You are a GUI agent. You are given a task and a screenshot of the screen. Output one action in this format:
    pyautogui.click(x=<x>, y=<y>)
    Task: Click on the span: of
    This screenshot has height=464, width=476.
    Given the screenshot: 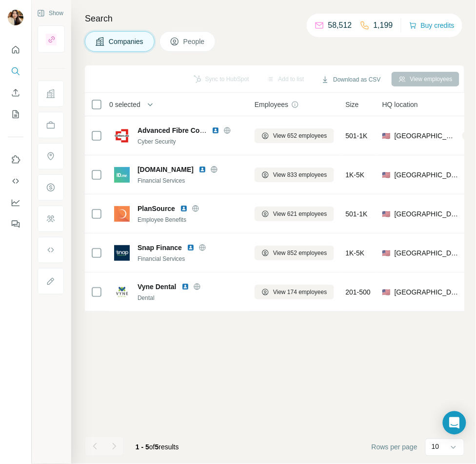 What is the action you would take?
    pyautogui.click(x=152, y=447)
    